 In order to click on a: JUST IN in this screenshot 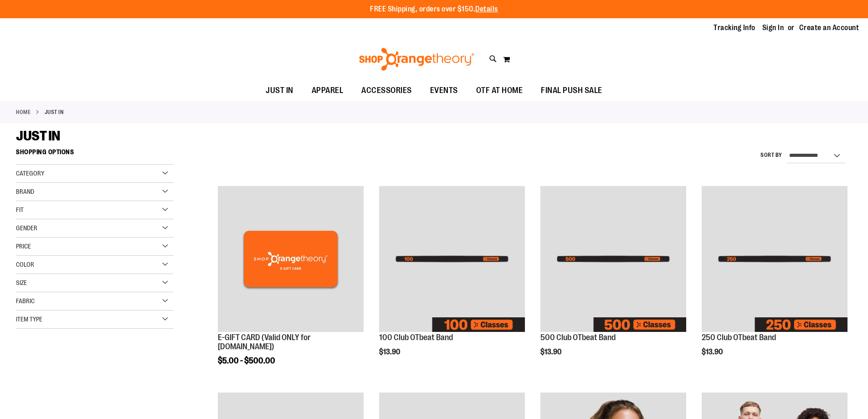, I will do `click(279, 90)`.